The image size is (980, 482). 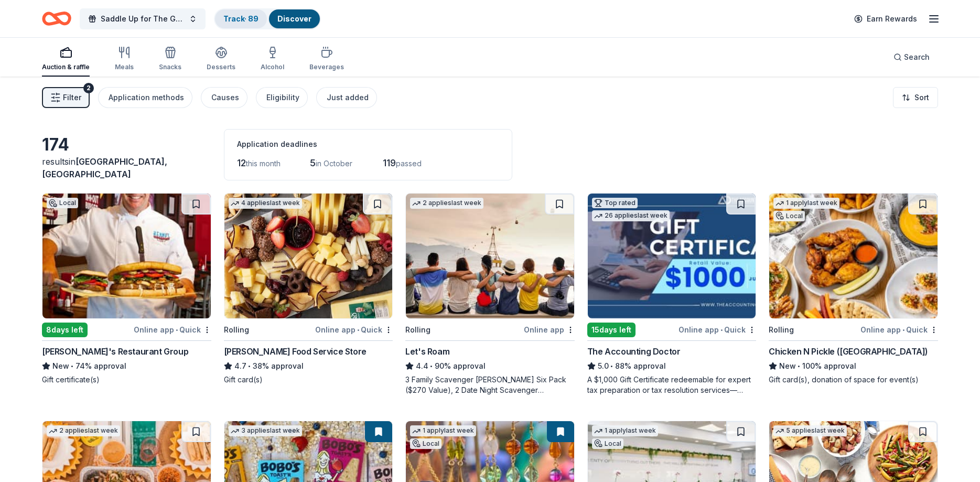 What do you see at coordinates (389, 163) in the screenshot?
I see `span: 119` at bounding box center [389, 163].